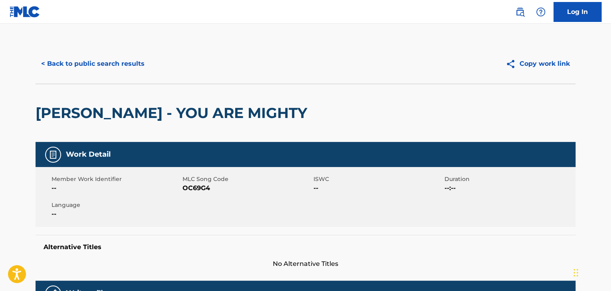 The height and width of the screenshot is (291, 611). Describe the element at coordinates (537, 64) in the screenshot. I see `button: Copy work link` at that location.